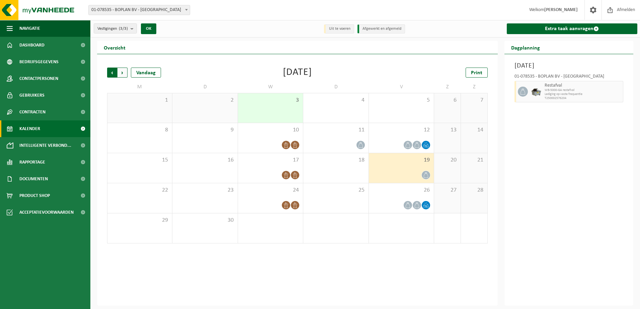 The width and height of the screenshot is (640, 309). What do you see at coordinates (34, 196) in the screenshot?
I see `span: Product Shop` at bounding box center [34, 196].